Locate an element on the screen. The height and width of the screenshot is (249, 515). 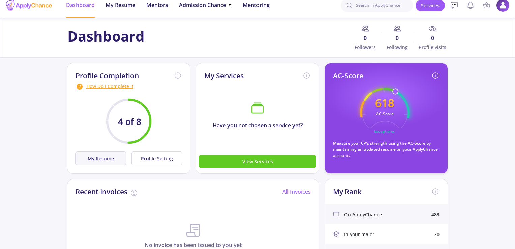
span: My Resume is located at coordinates (120, 5).